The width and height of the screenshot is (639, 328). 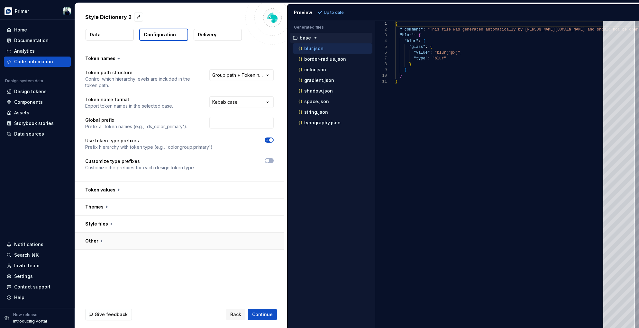 I want to click on div: Preview, so click(x=303, y=13).